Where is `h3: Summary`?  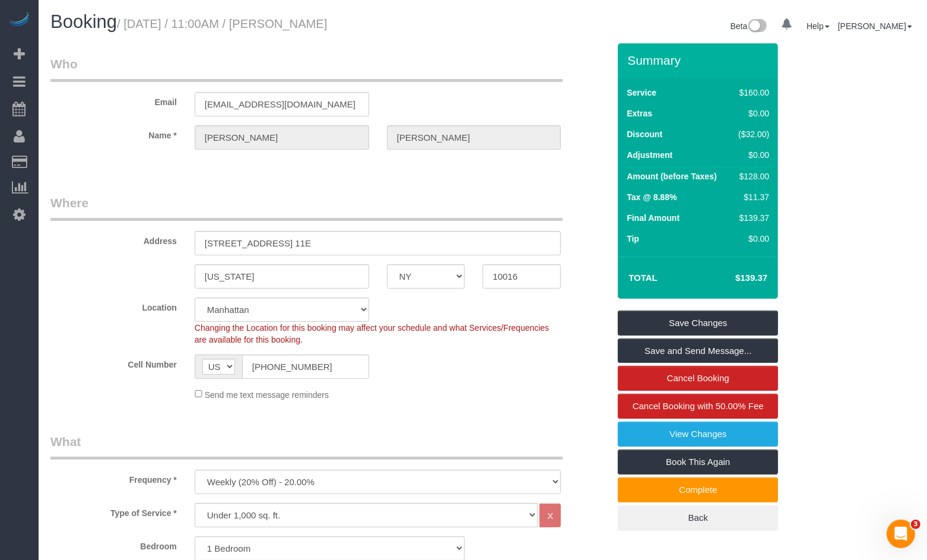
h3: Summary is located at coordinates (700, 60).